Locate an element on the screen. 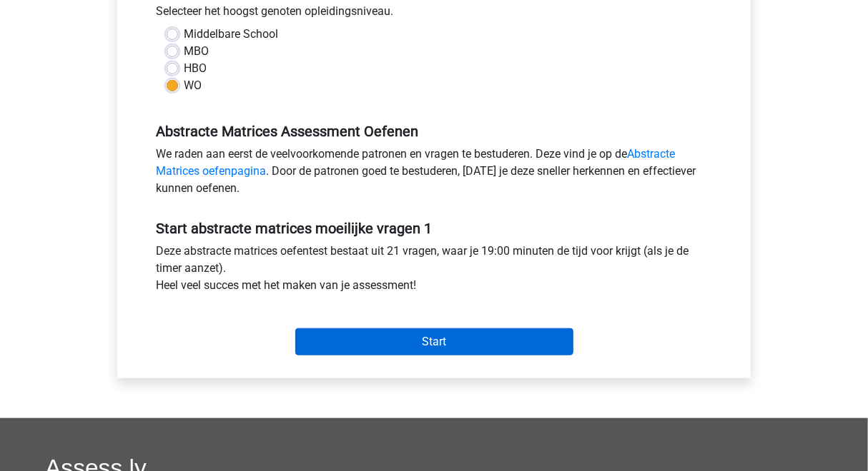 The width and height of the screenshot is (868, 471). label: HBO is located at coordinates (196, 69).